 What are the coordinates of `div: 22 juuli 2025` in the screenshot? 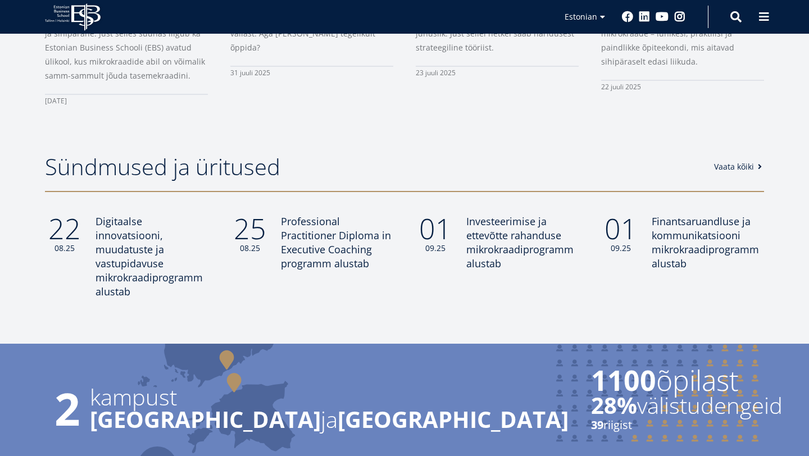 It's located at (683, 87).